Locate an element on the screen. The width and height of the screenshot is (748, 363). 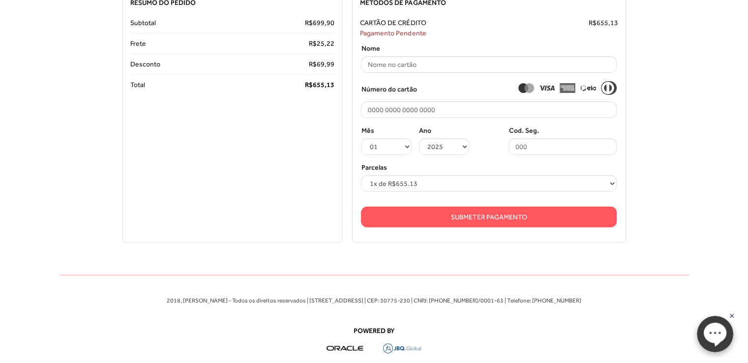
span: Número do cartão is located at coordinates (388, 89).